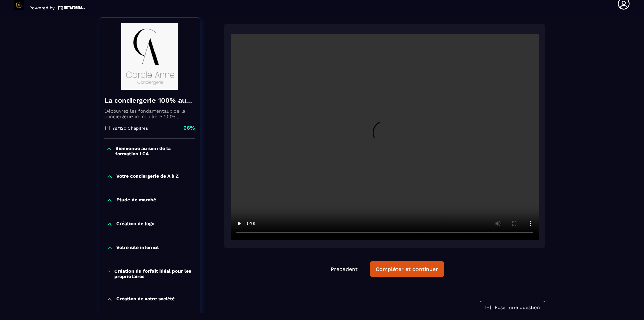 The height and width of the screenshot is (320, 644). Describe the element at coordinates (513, 308) in the screenshot. I see `button: Poser une question` at that location.